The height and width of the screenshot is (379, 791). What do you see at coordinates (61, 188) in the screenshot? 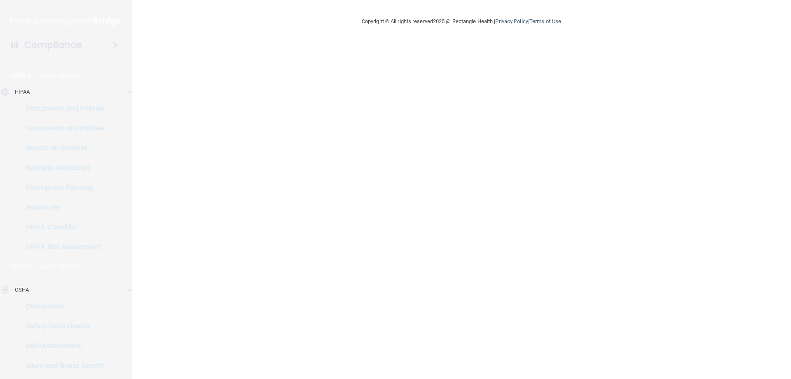
I see `p: Emergency Planning` at bounding box center [61, 188].